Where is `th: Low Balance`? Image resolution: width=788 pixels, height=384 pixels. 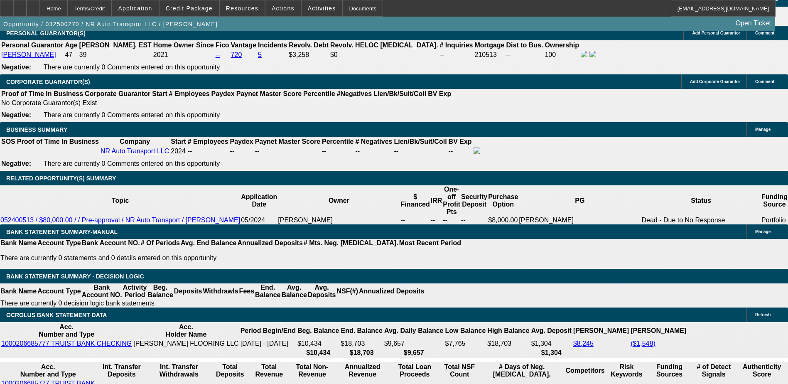 th: Low Balance is located at coordinates (465, 330).